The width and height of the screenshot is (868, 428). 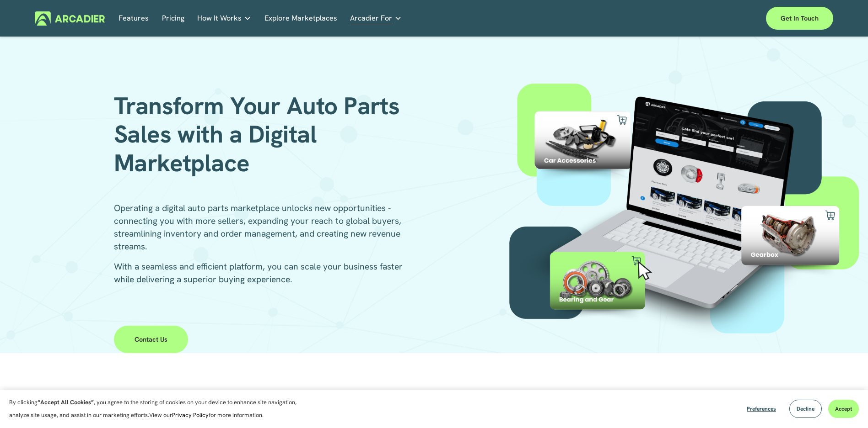 What do you see at coordinates (301, 18) in the screenshot?
I see `a: Explore Marketplaces` at bounding box center [301, 18].